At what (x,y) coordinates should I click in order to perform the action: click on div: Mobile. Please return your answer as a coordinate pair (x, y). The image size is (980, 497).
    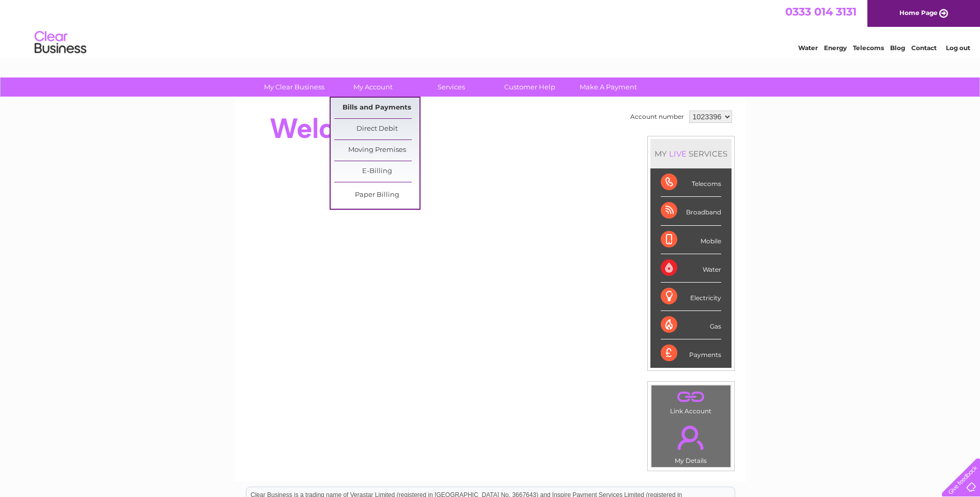
    Looking at the image, I should click on (691, 240).